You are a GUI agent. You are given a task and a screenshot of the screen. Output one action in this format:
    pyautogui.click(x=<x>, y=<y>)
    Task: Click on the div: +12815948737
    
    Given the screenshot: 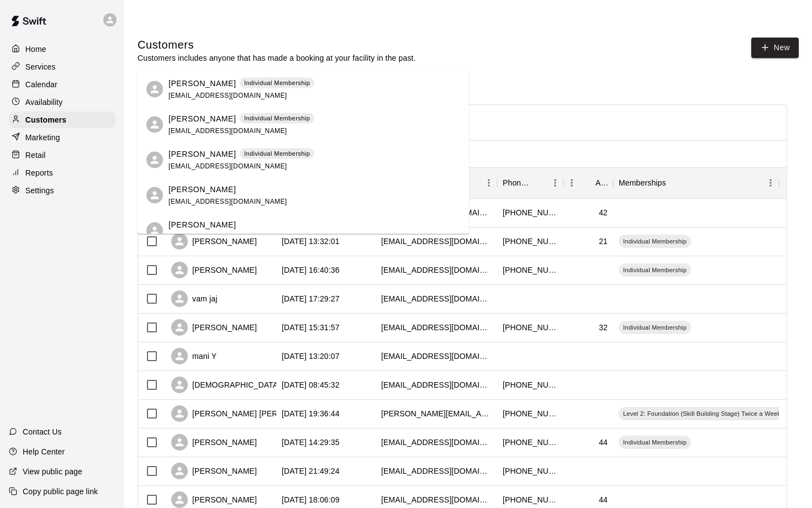 What is the action you would take?
    pyautogui.click(x=530, y=327)
    